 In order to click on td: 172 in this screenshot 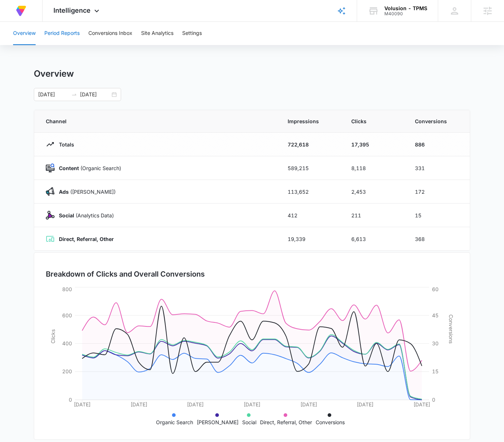, I will do `click(438, 192)`.